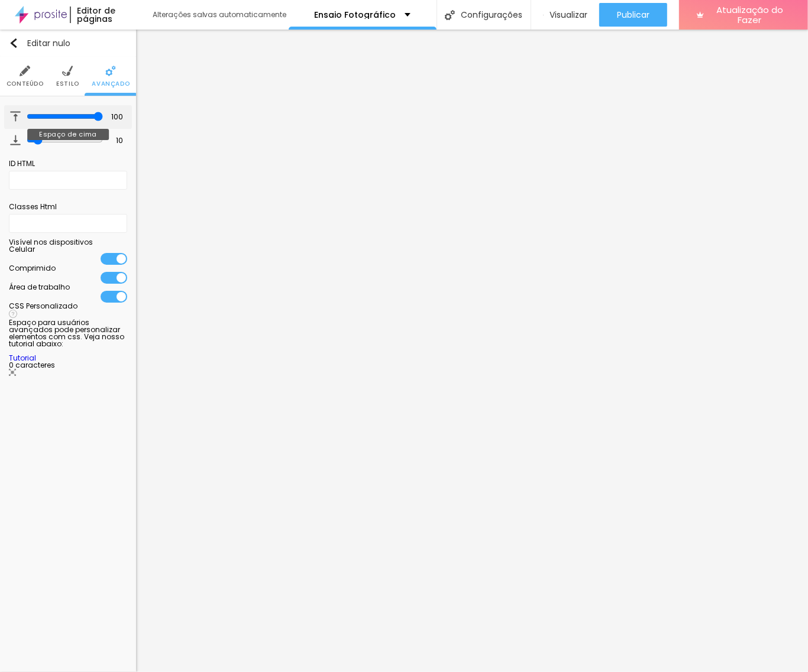 Image resolution: width=808 pixels, height=672 pixels. Describe the element at coordinates (35, 365) in the screenshot. I see `font: caracteres` at that location.